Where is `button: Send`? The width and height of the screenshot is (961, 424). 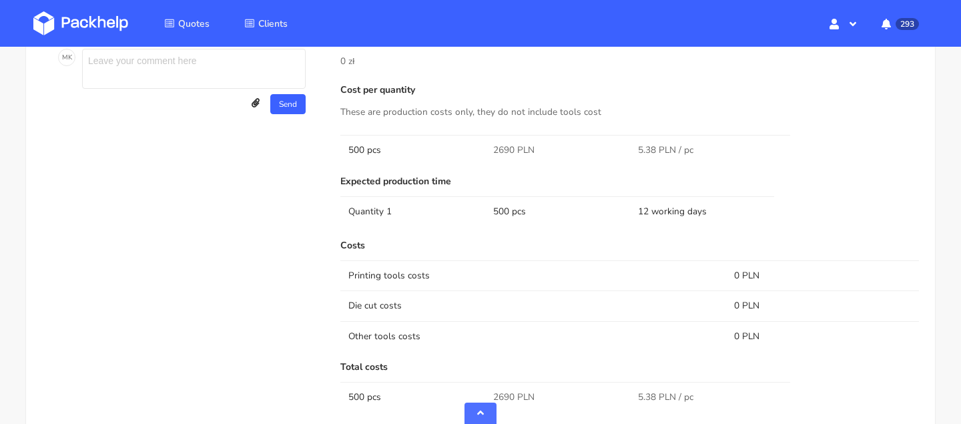
button: Send is located at coordinates (288, 104).